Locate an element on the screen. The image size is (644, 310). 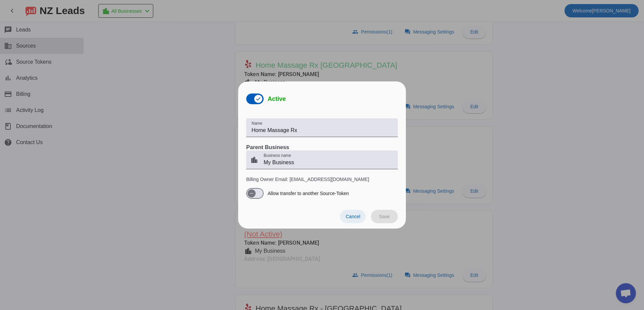
span: Active is located at coordinates (277, 99).